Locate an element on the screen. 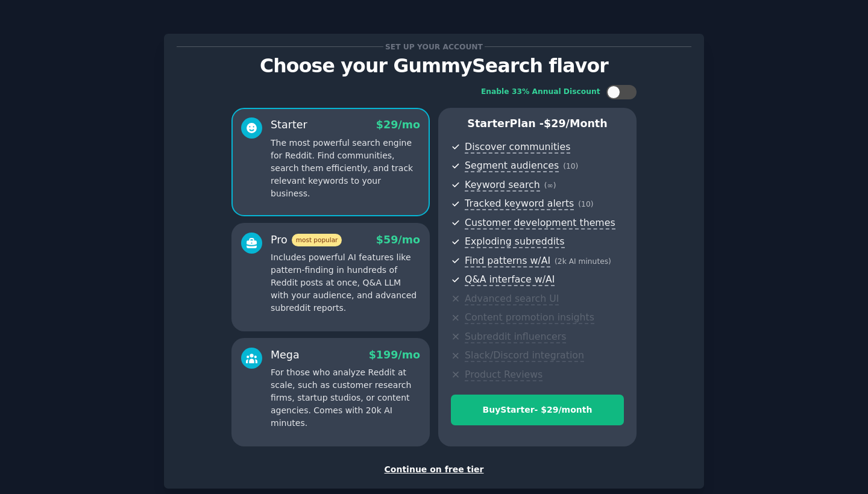  div: Pro is located at coordinates (306, 240).